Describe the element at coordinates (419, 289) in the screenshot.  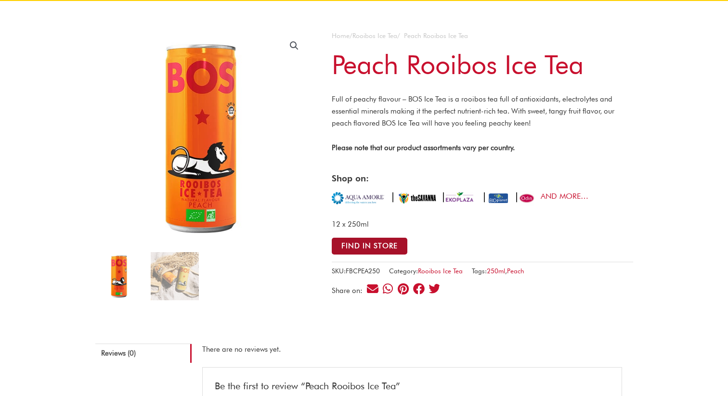
I see `div: Share on facebook` at that location.